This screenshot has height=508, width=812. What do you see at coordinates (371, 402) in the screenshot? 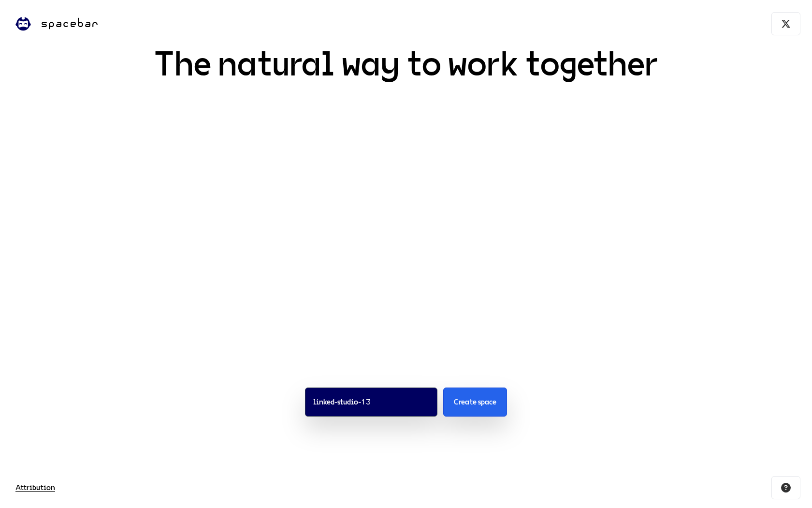
I see `input: Name of your space` at bounding box center [371, 402].